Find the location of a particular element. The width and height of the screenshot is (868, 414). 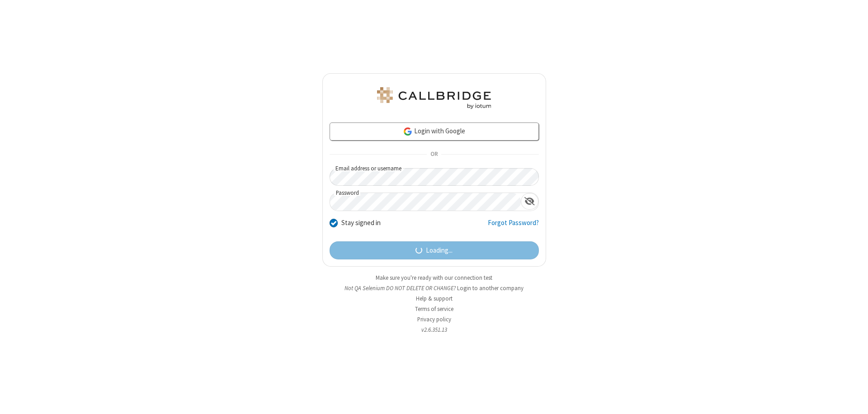

label: Stay signed in is located at coordinates (360, 223).